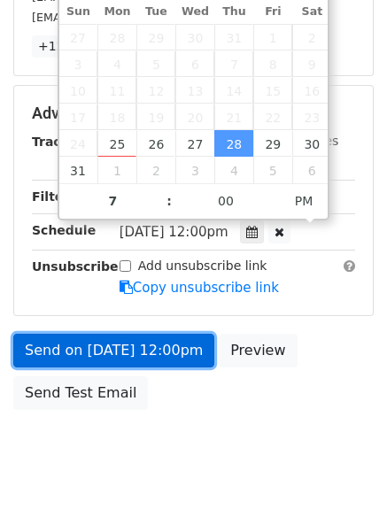 The width and height of the screenshot is (387, 517). I want to click on span: August 9, 2025, so click(312, 64).